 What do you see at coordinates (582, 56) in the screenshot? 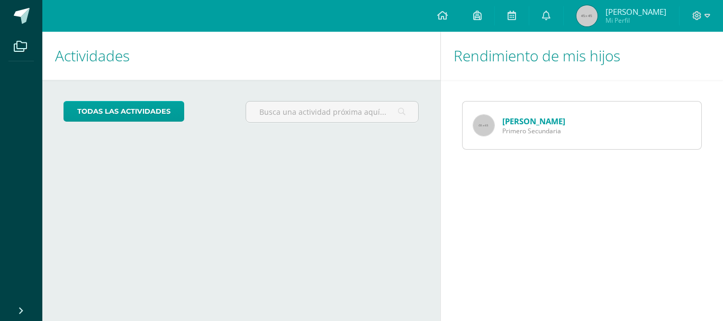
I see `h1: Rendimiento de mis hijos` at bounding box center [582, 56].